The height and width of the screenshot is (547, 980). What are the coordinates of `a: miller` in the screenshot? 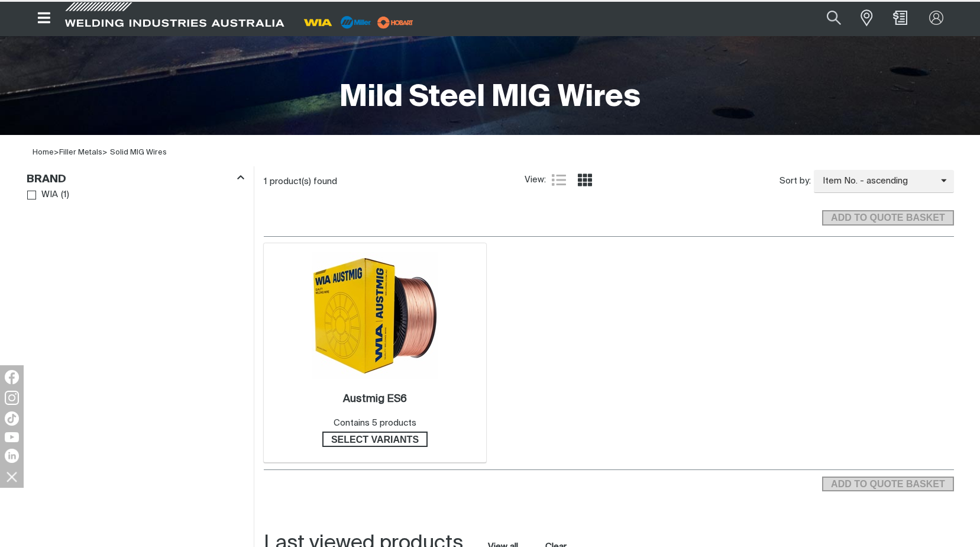 It's located at (395, 22).